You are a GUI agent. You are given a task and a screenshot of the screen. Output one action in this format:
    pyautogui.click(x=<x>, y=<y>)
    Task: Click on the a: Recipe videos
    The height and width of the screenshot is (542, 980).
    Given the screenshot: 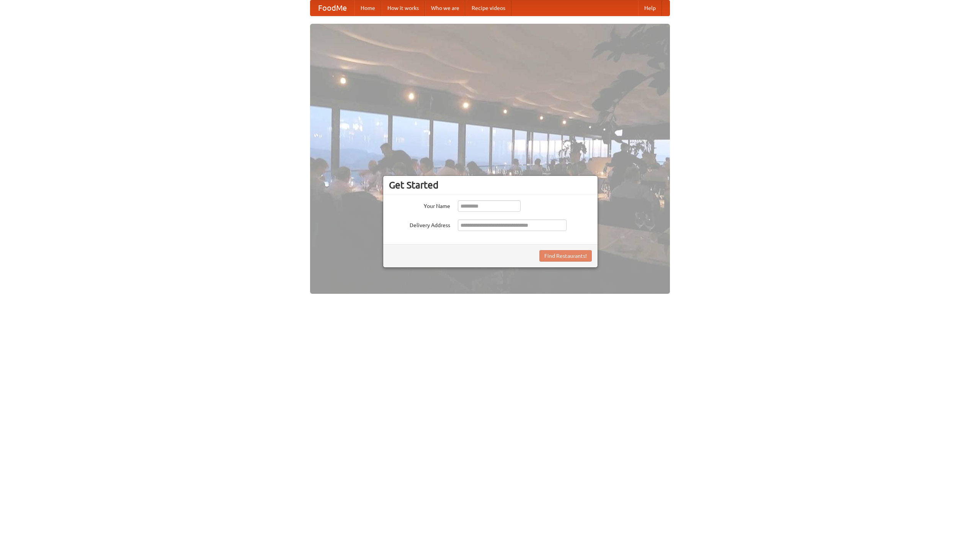 What is the action you would take?
    pyautogui.click(x=489, y=8)
    